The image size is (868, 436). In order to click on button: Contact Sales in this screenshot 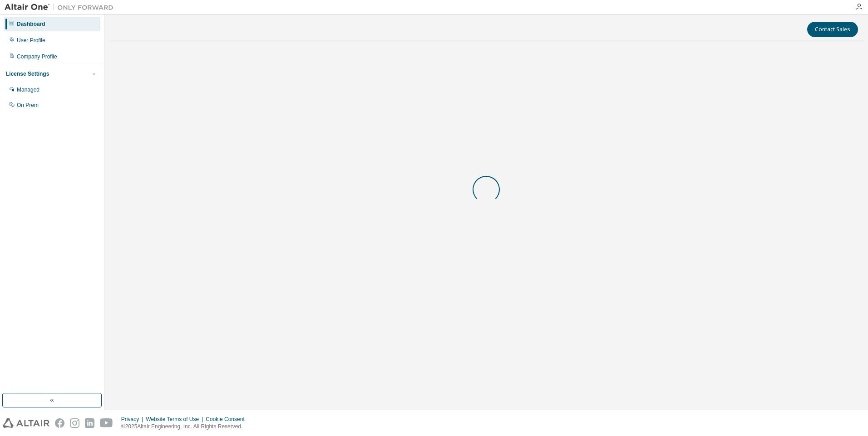, I will do `click(833, 30)`.